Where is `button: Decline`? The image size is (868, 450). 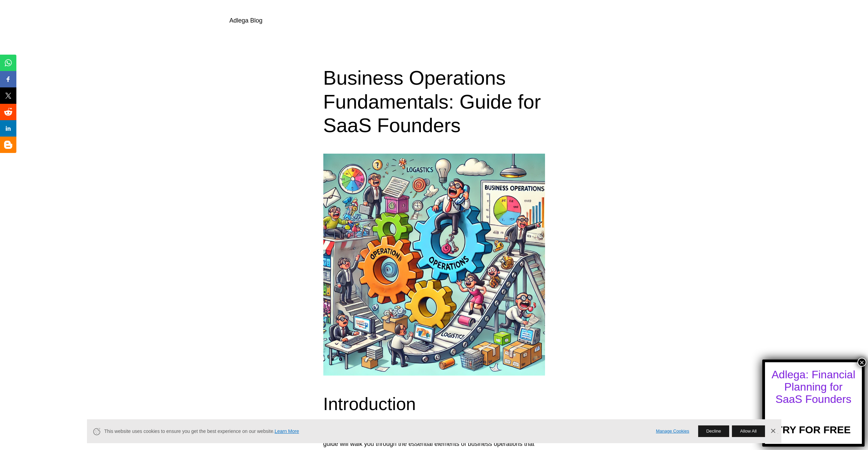
button: Decline is located at coordinates (713, 431).